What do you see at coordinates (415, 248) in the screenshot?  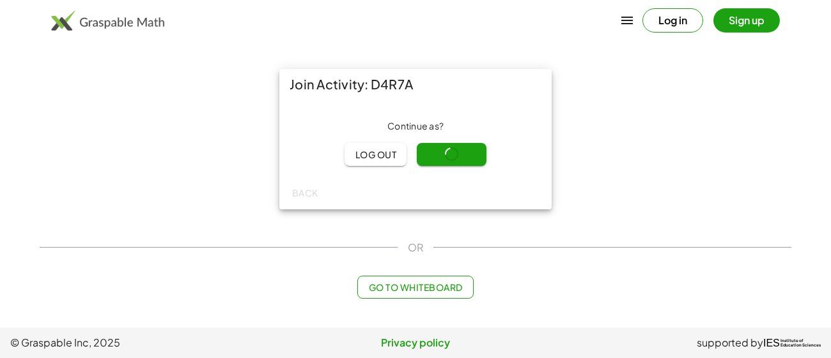 I see `span: OR` at bounding box center [415, 248].